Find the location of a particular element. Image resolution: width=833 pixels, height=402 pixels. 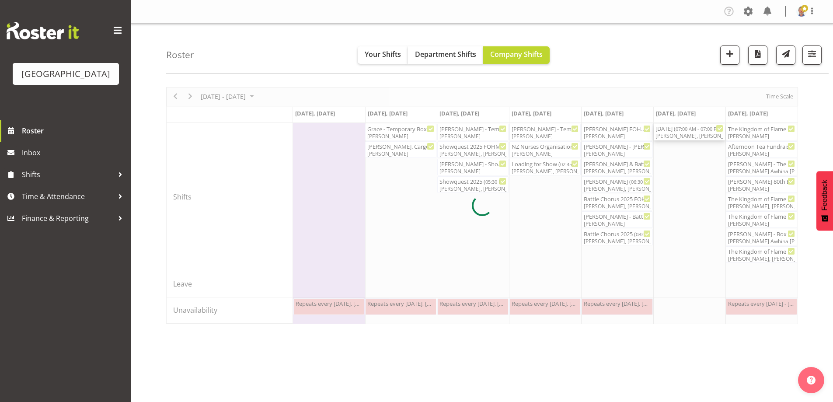

button: Feedback - Show survey is located at coordinates (824, 201).